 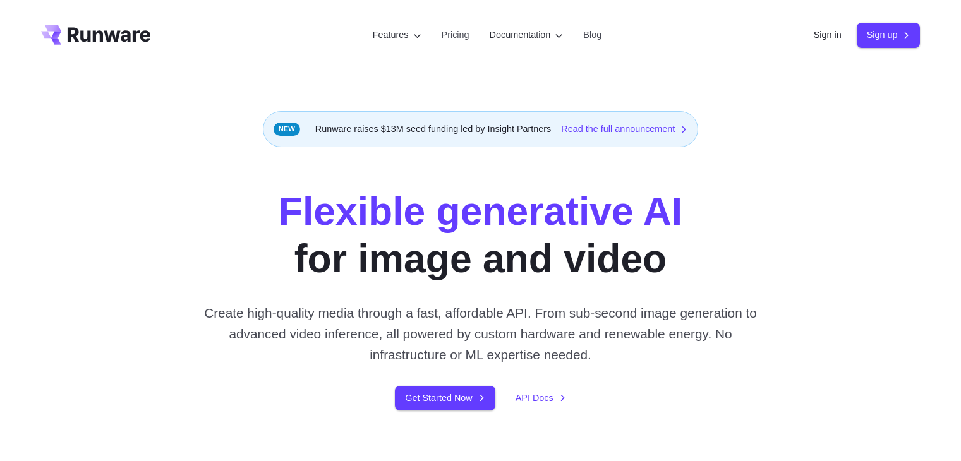 What do you see at coordinates (96, 35) in the screenshot?
I see `a: Go to /` at bounding box center [96, 35].